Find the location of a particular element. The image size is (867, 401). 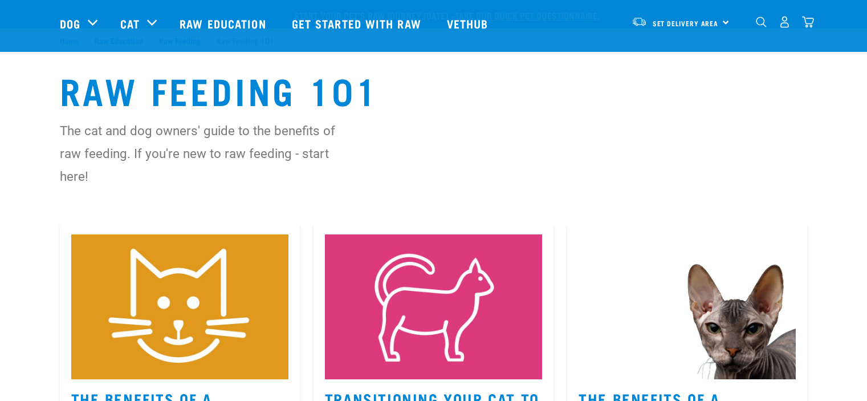

img: home-icon-1@2x.png is located at coordinates (761, 22).